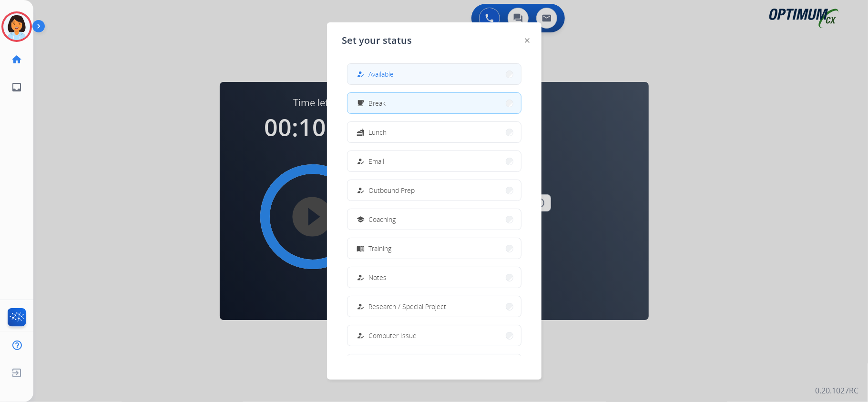 This screenshot has height=402, width=868. Describe the element at coordinates (434, 365) in the screenshot. I see `button: Internet Issue` at that location.